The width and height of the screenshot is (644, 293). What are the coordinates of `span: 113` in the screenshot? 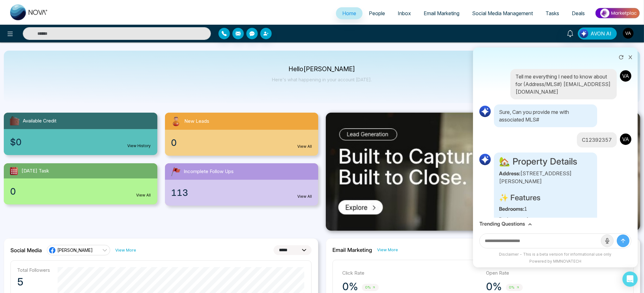 It's located at (179, 193).